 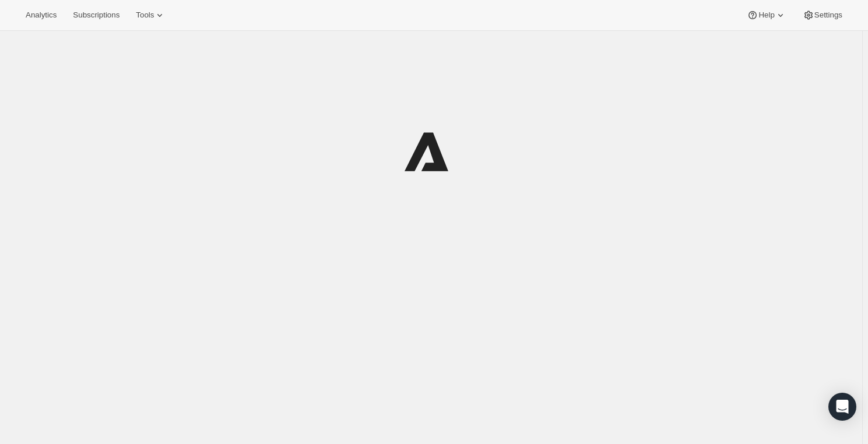 I want to click on span: Settings, so click(x=828, y=15).